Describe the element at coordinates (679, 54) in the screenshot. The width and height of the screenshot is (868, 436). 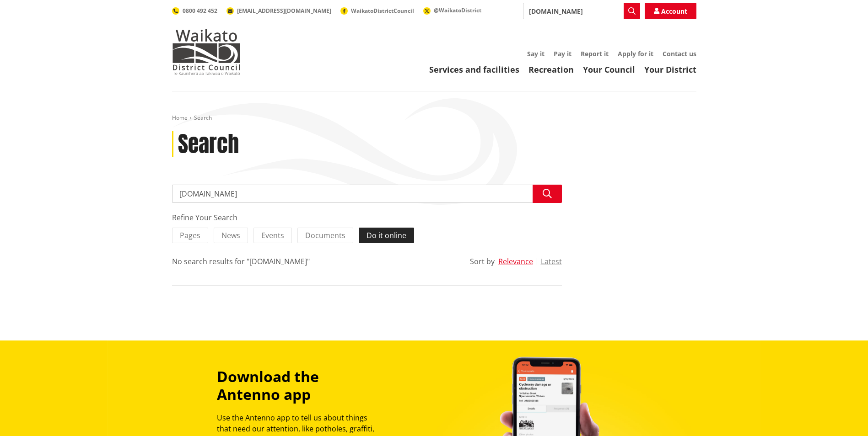
I see `a: Contact us` at that location.